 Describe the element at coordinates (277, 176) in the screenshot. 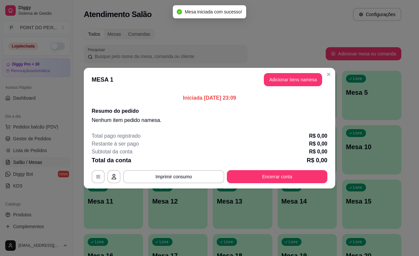

I see `button: Encerrar conta` at that location.